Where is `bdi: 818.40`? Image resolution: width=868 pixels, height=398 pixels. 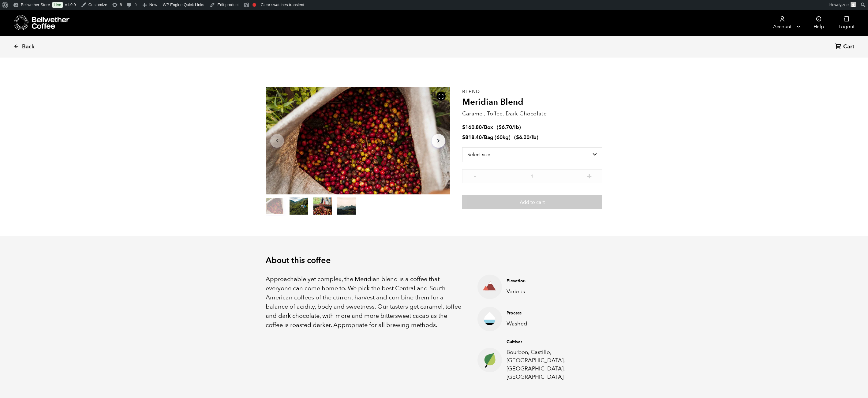 bdi: 818.40 is located at coordinates (472, 137).